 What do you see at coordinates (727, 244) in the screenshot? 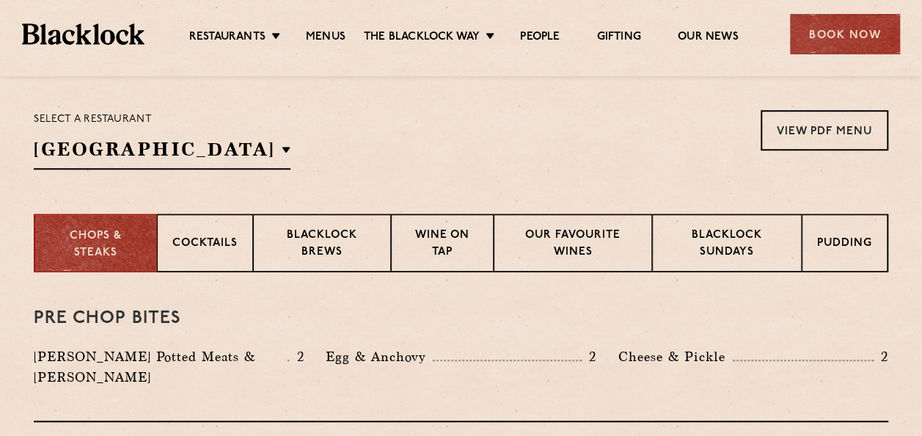
I see `p: Blacklock Sundays` at bounding box center [727, 244].